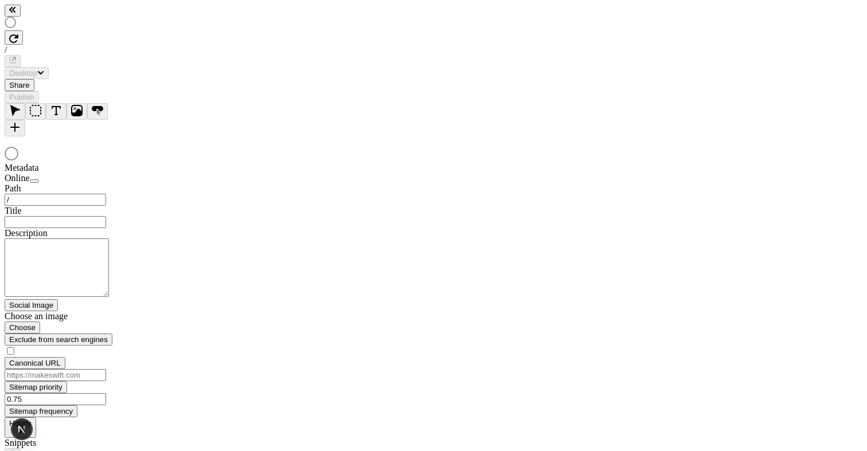 The width and height of the screenshot is (867, 451). I want to click on span: Path, so click(13, 188).